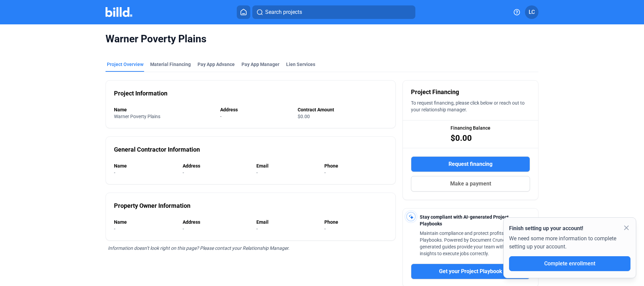 Image resolution: width=644 pixels, height=286 pixels. I want to click on span: Get your Project Playbook, so click(470, 272).